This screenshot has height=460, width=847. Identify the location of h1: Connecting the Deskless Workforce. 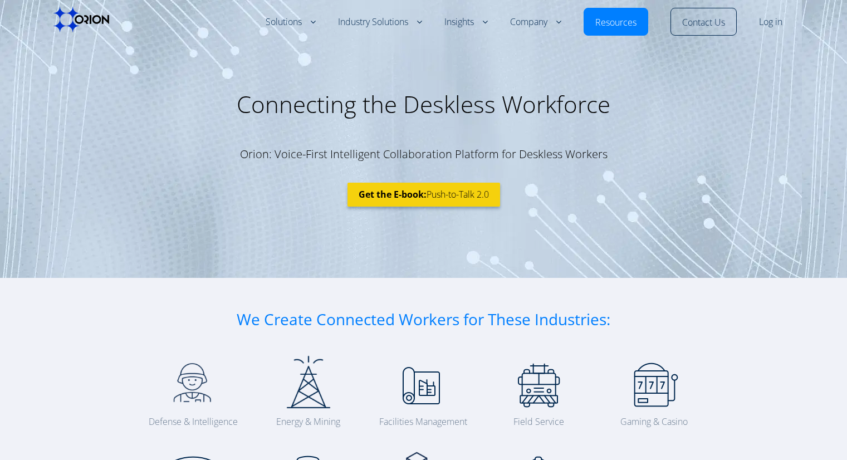
(423, 104).